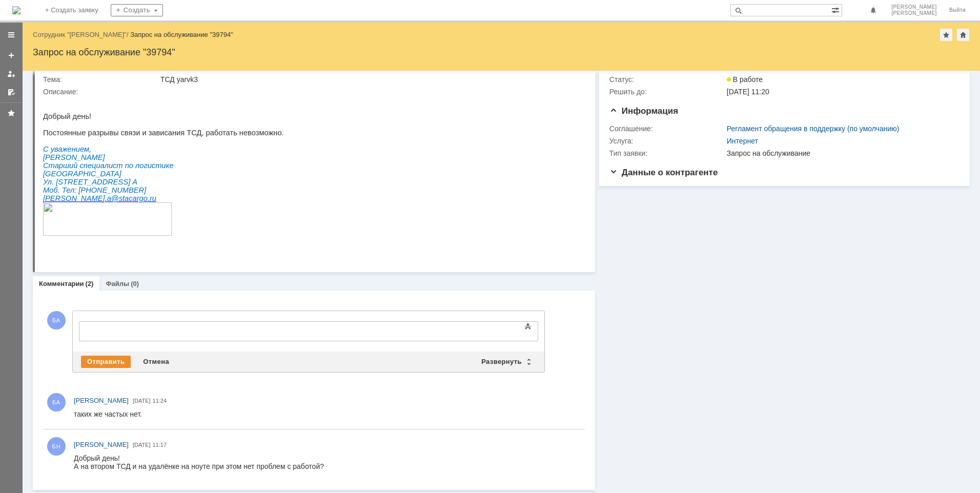  I want to click on div: Тип заявки:, so click(667, 154).